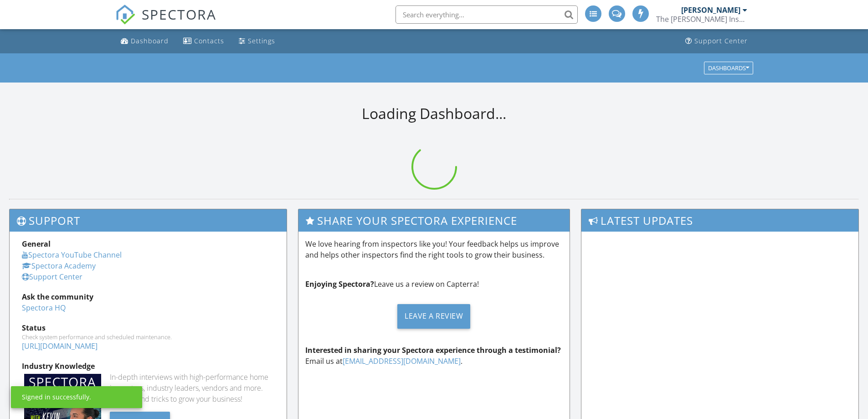  Describe the element at coordinates (721, 41) in the screenshot. I see `div: Support Center` at that location.